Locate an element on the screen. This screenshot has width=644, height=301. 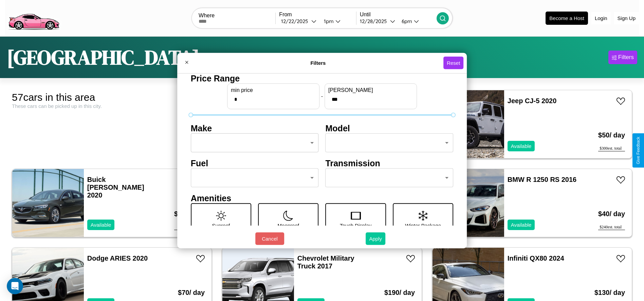
div: 12 / 28 / 2025 is located at coordinates (375, 21).